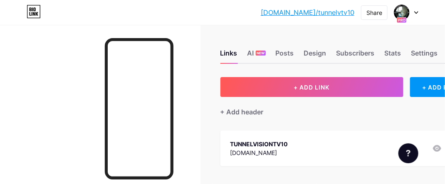 Image resolution: width=445 pixels, height=184 pixels. What do you see at coordinates (315, 56) in the screenshot?
I see `div: Design` at bounding box center [315, 56].